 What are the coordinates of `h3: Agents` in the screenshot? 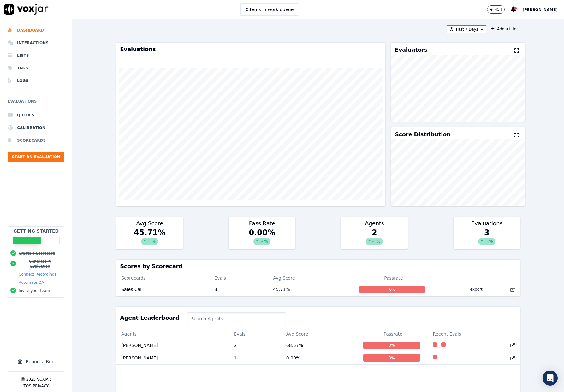 It's located at (374, 223).